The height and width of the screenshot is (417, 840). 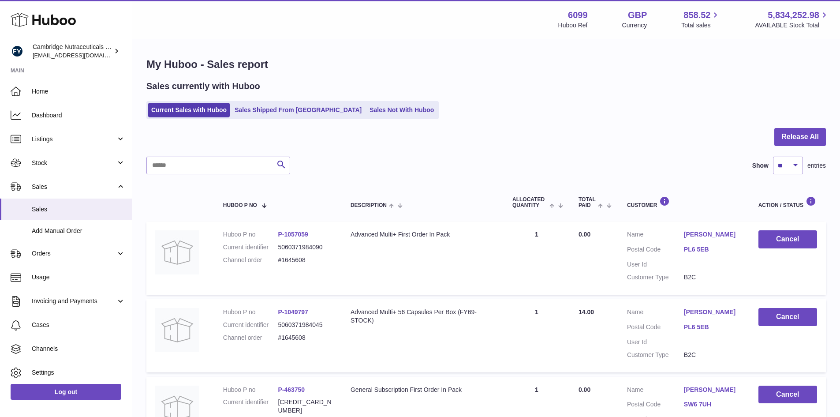 What do you see at coordinates (817, 165) in the screenshot?
I see `span: entries` at bounding box center [817, 165].